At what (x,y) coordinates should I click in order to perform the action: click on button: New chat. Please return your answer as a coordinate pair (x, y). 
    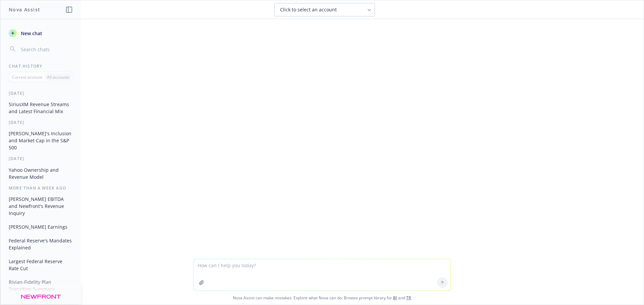
    Looking at the image, I should click on (40, 33).